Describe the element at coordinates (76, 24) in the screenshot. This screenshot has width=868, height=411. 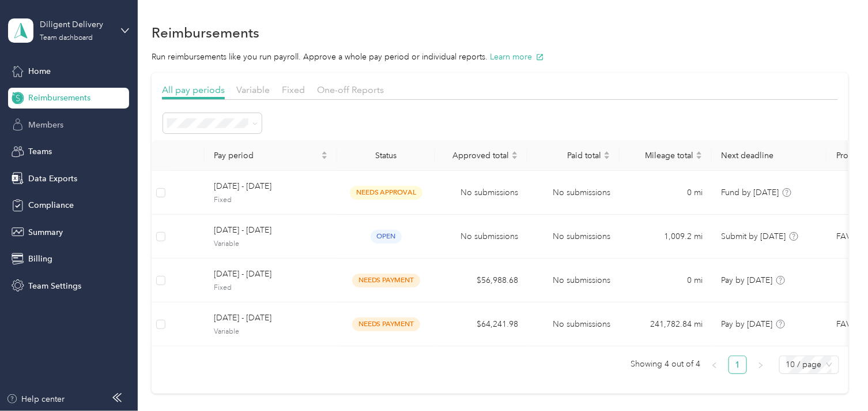
I see `div: Diligent Delivery` at that location.